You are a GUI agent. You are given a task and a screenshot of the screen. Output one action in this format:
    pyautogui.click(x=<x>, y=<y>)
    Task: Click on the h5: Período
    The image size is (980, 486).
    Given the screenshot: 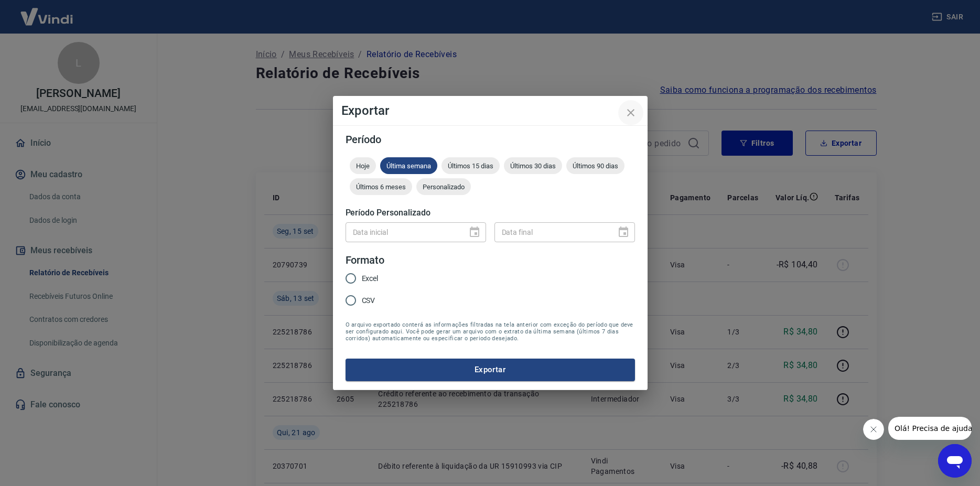 What is the action you would take?
    pyautogui.click(x=490, y=140)
    